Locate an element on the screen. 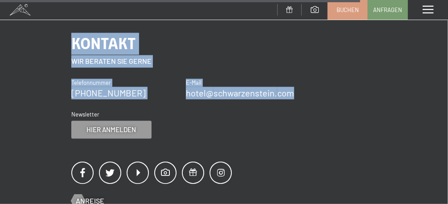  span: Buchen is located at coordinates (347, 10).